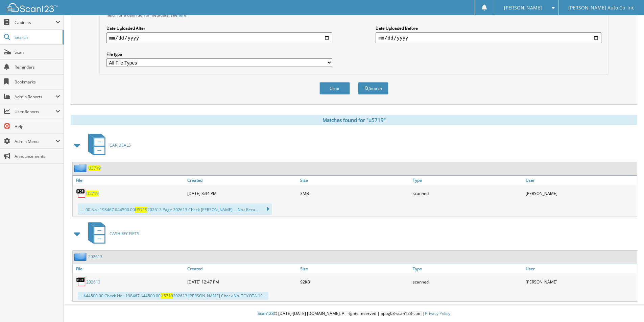 The height and width of the screenshot is (322, 644). I want to click on a: Privacy Policy, so click(437, 313).